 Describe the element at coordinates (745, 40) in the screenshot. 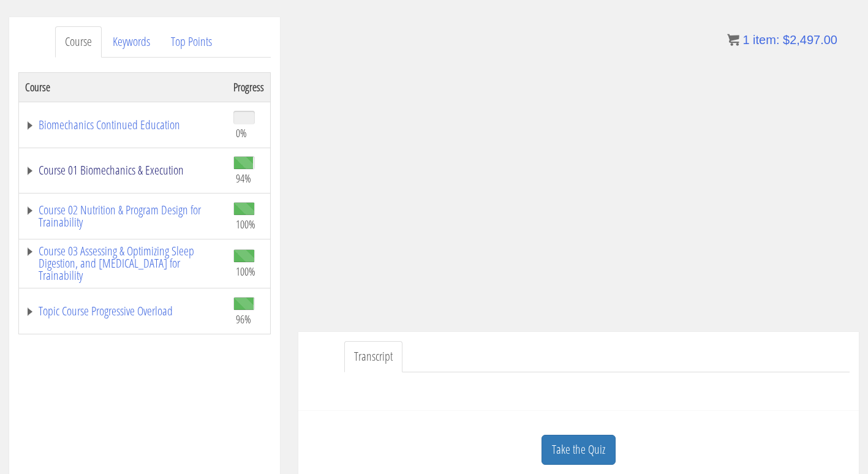

I see `span: 1` at that location.